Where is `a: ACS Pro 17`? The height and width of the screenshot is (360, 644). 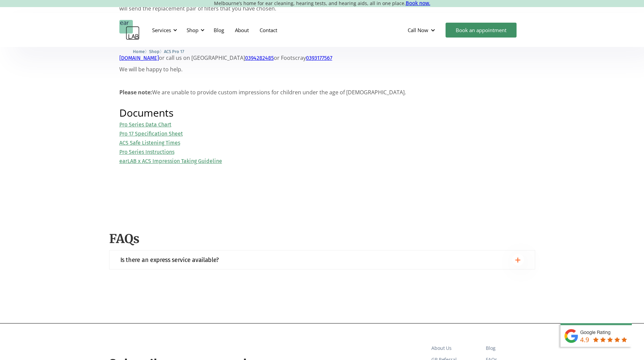 a: ACS Pro 17 is located at coordinates (174, 51).